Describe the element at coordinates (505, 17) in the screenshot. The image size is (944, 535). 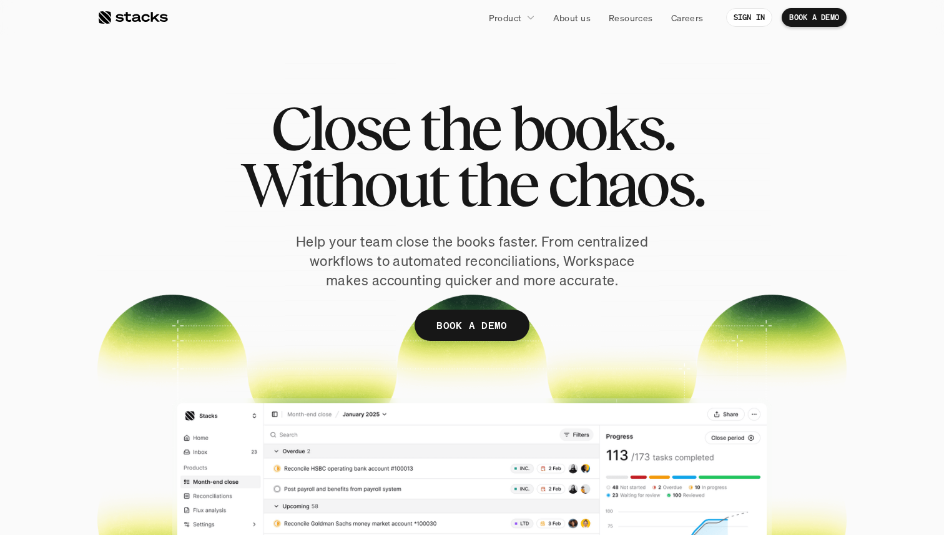
I see `p: Product` at that location.